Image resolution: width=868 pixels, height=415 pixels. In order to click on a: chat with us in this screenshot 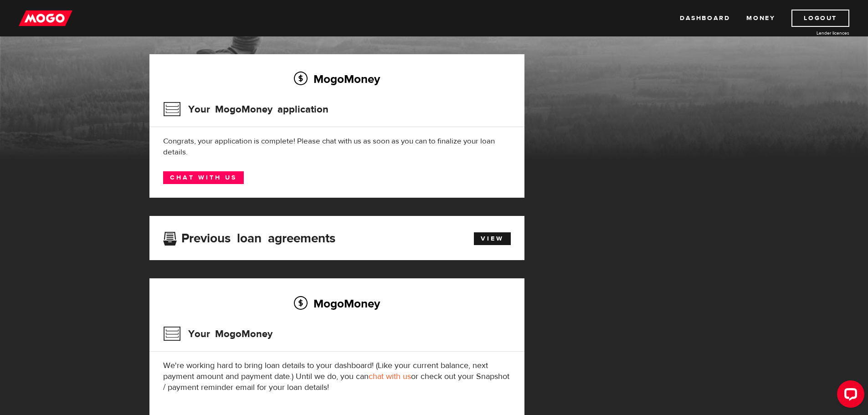, I will do `click(390, 376)`.